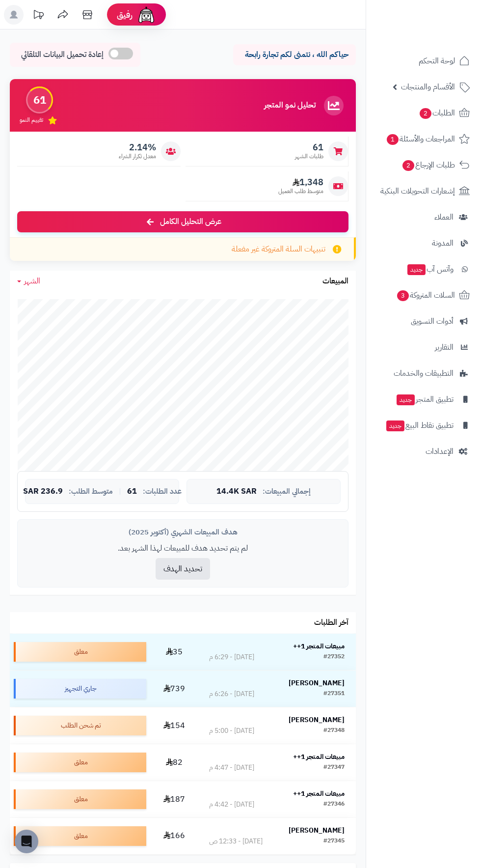 The width and height of the screenshot is (481, 868). What do you see at coordinates (301, 191) in the screenshot?
I see `span: متوسط طلب العميل` at bounding box center [301, 191].